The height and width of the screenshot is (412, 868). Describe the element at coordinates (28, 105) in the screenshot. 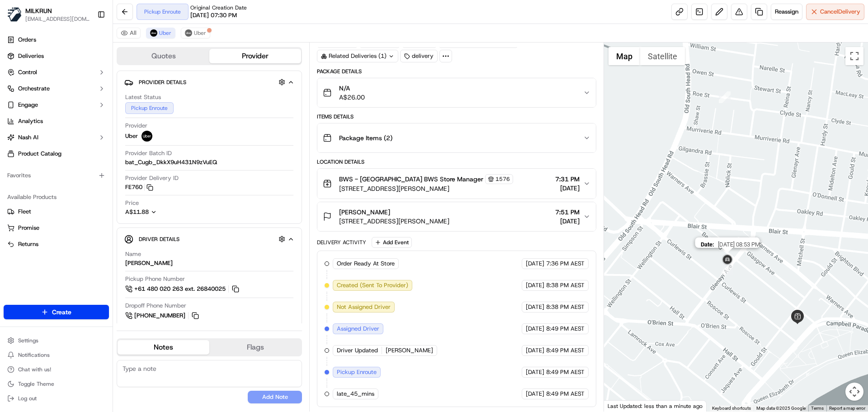

I see `span: Engage` at that location.